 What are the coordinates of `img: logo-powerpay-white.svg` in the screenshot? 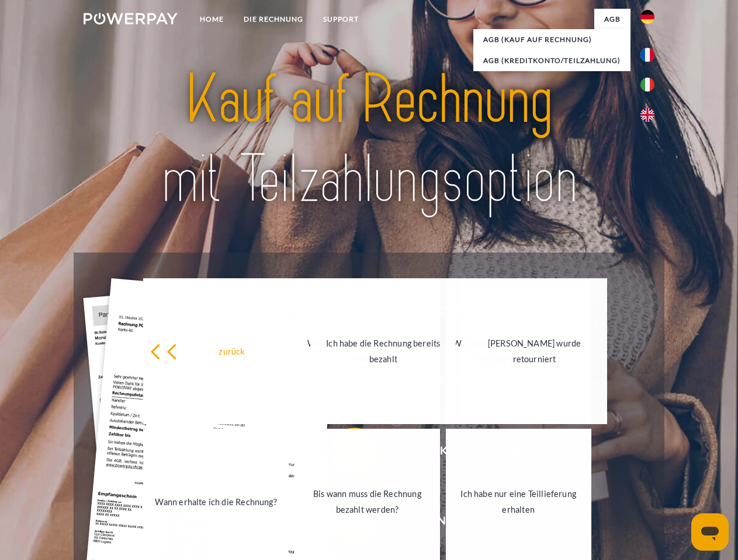 It's located at (130, 19).